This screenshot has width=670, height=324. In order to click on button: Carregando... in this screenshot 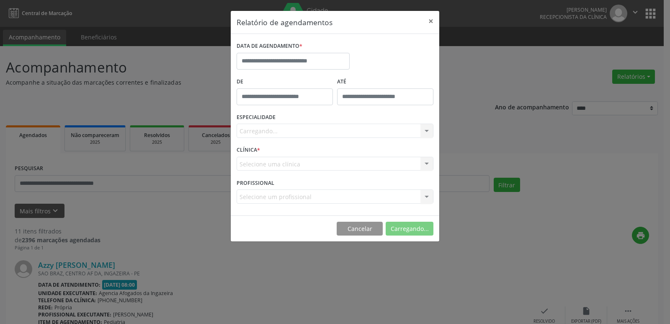, I will do `click(409, 229)`.